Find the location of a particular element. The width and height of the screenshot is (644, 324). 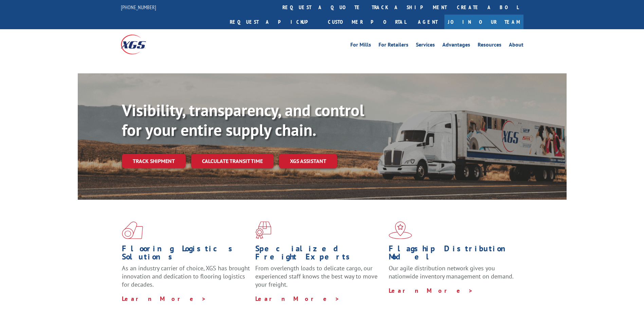

span: As an industry carrier of choice, XGS has brought innovation and dedication to flooring logistics... is located at coordinates (185, 276).